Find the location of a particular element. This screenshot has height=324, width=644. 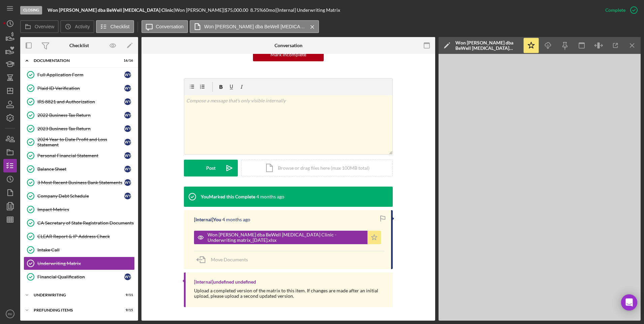

div: Checklist is located at coordinates (79, 45).